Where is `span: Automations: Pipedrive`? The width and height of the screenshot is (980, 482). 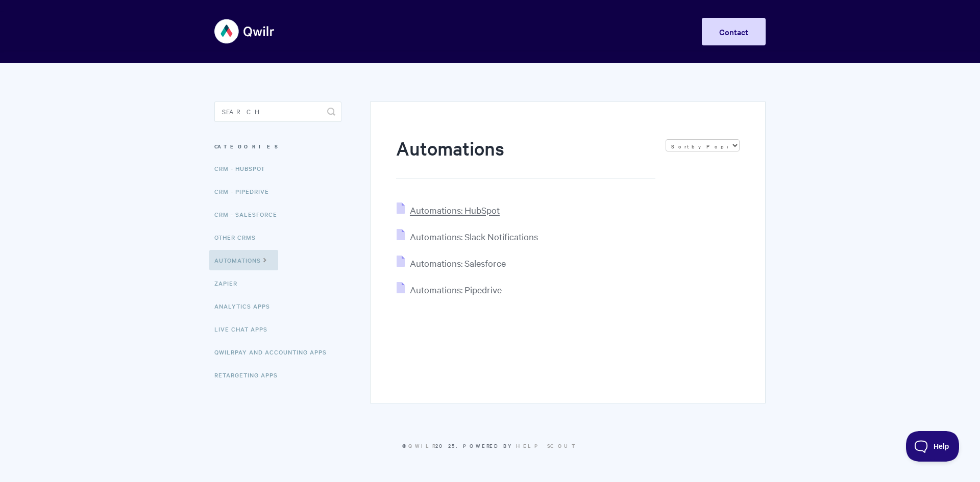 span: Automations: Pipedrive is located at coordinates (456, 289).